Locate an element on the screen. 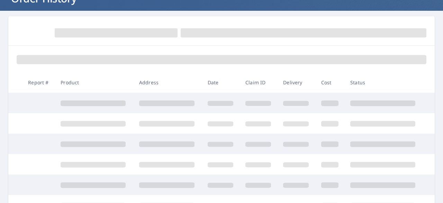 Image resolution: width=443 pixels, height=203 pixels. th: Claim ID is located at coordinates (259, 82).